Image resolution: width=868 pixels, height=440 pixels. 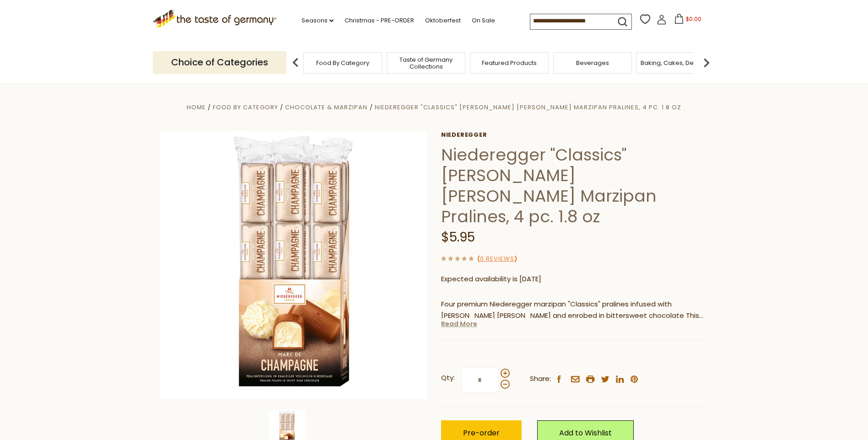 I want to click on p: Choice of Categories, so click(x=219, y=62).